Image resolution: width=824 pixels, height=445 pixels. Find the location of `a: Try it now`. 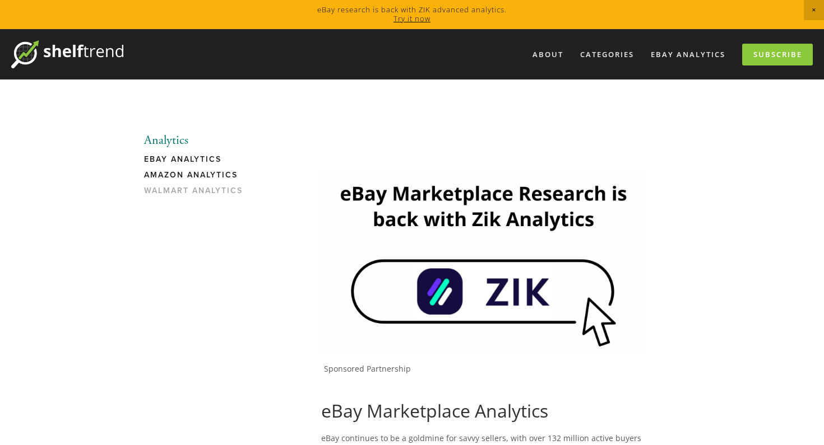

a: Try it now is located at coordinates (412, 18).